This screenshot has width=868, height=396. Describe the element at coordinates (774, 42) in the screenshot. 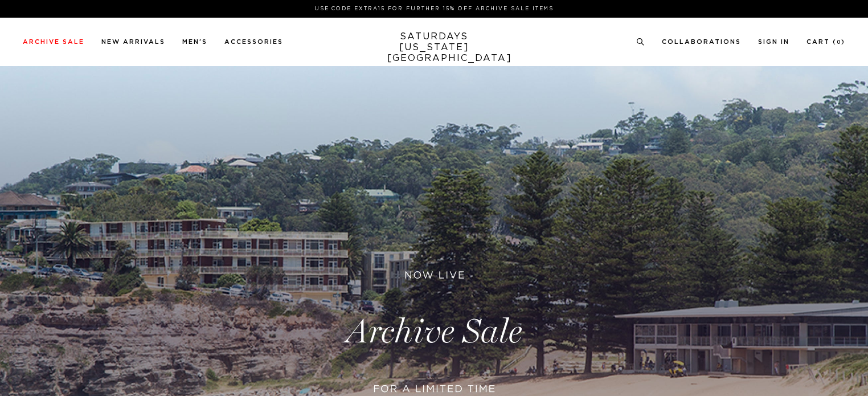

I see `a: Sign In` at that location.